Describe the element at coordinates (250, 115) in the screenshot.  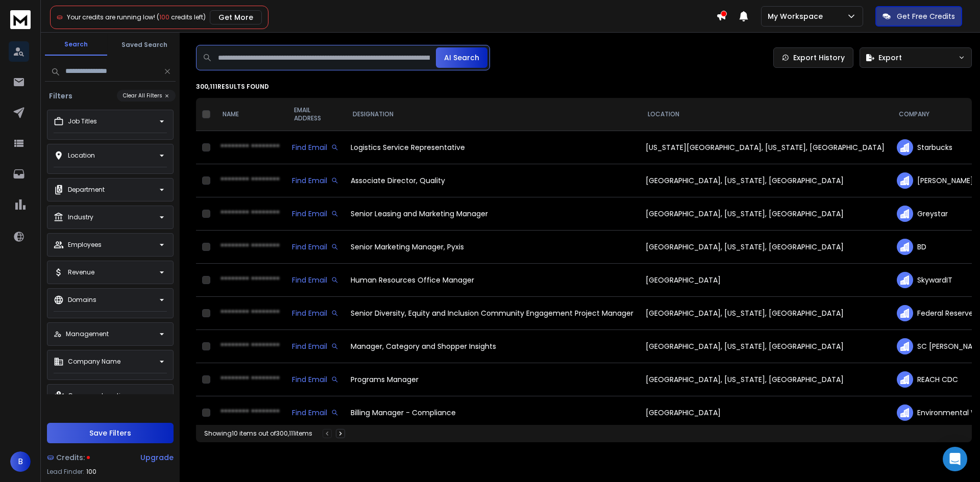
I see `th: NAME` at that location.